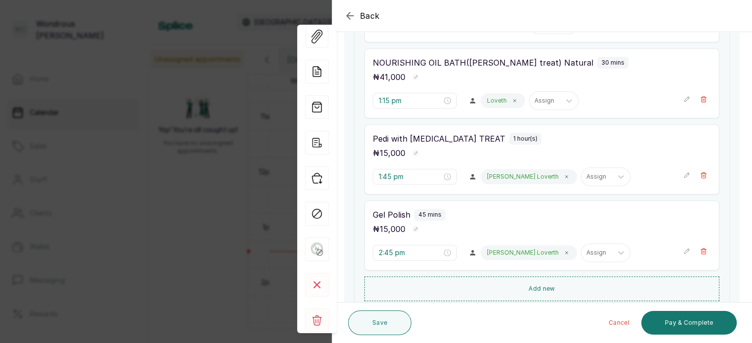  I want to click on p: 45 mins, so click(429, 215).